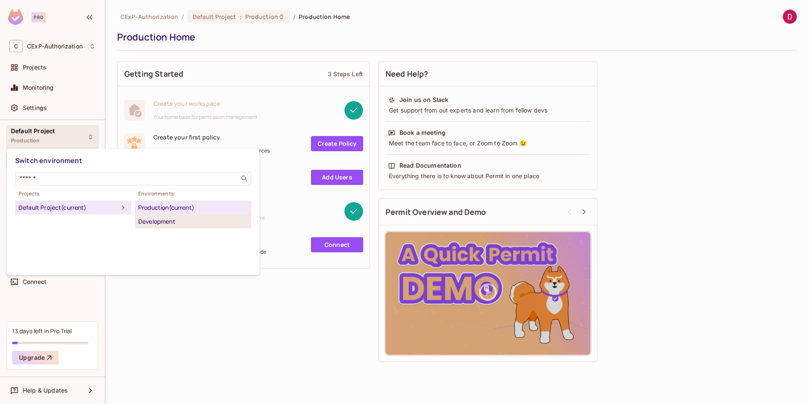 The image size is (809, 404). I want to click on div: Default Project (current), so click(68, 208).